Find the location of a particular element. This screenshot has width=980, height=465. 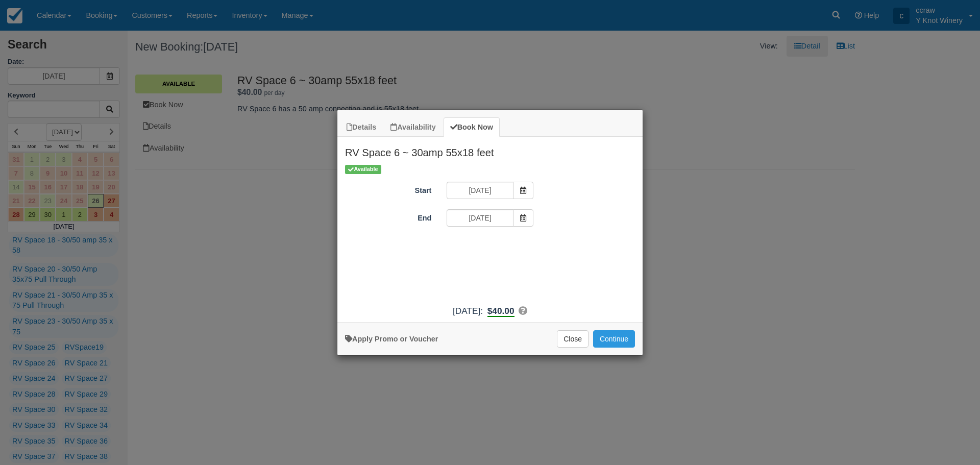

div: Item Modal is located at coordinates (490, 226).